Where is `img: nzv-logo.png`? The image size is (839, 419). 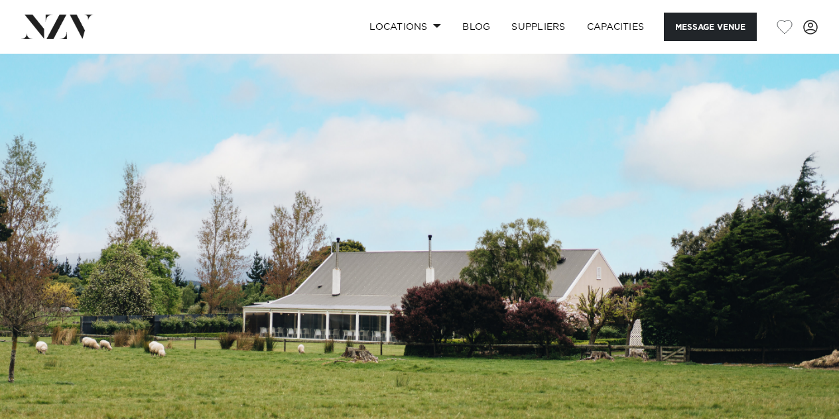 img: nzv-logo.png is located at coordinates (57, 27).